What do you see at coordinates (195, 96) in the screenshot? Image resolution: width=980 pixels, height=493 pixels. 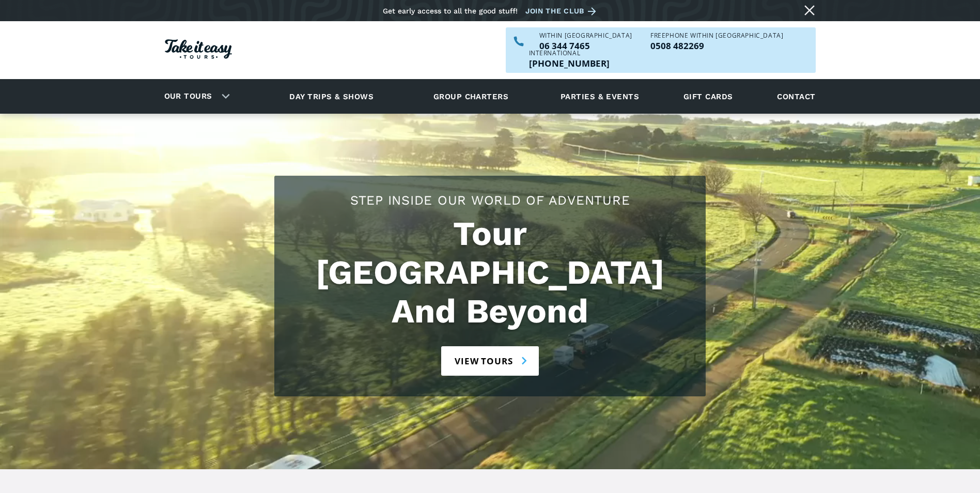 I see `div: Our tours` at bounding box center [195, 96].